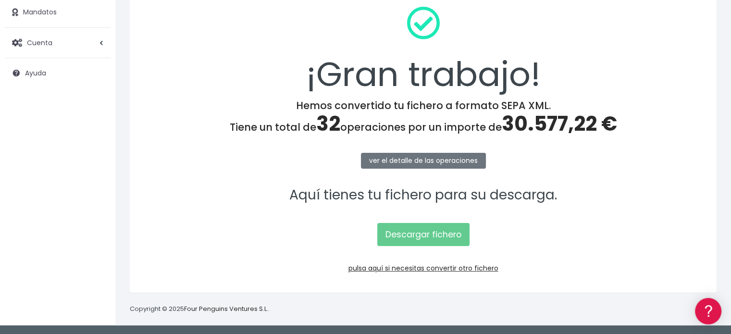  What do you see at coordinates (423, 160) in the screenshot?
I see `a: ver el detalle de las operaciones` at bounding box center [423, 160].